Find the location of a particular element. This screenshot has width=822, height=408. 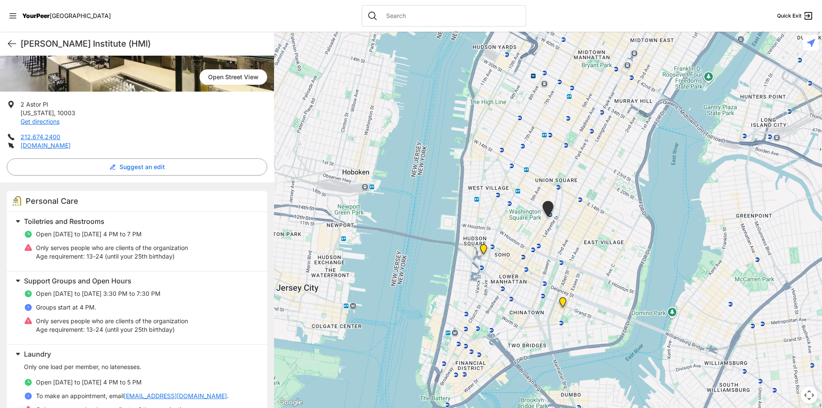

input: Search is located at coordinates (451, 16).